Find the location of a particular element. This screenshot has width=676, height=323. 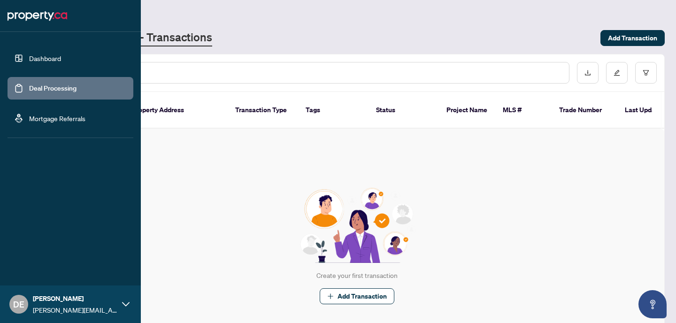

th: Transaction Type is located at coordinates (263, 110).